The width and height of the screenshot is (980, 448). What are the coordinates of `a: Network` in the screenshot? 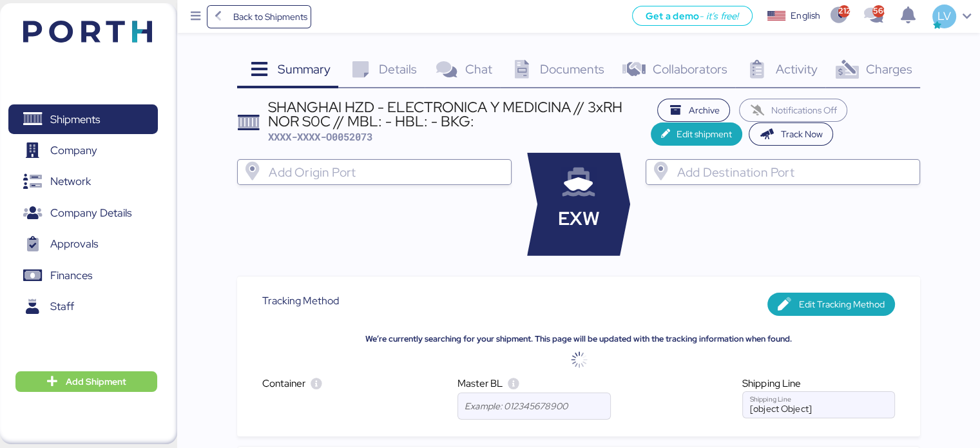 It's located at (83, 181).